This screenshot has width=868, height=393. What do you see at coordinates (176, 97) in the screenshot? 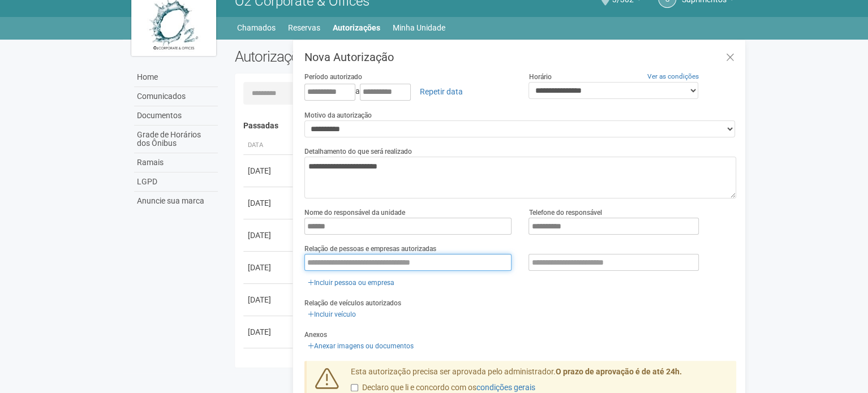
I see `a: Comunicados` at bounding box center [176, 97].